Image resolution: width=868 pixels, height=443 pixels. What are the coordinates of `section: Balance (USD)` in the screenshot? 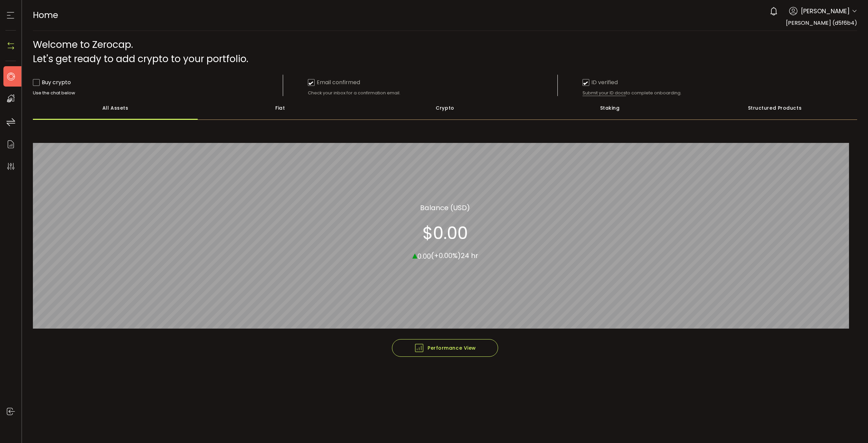 It's located at (445, 208).